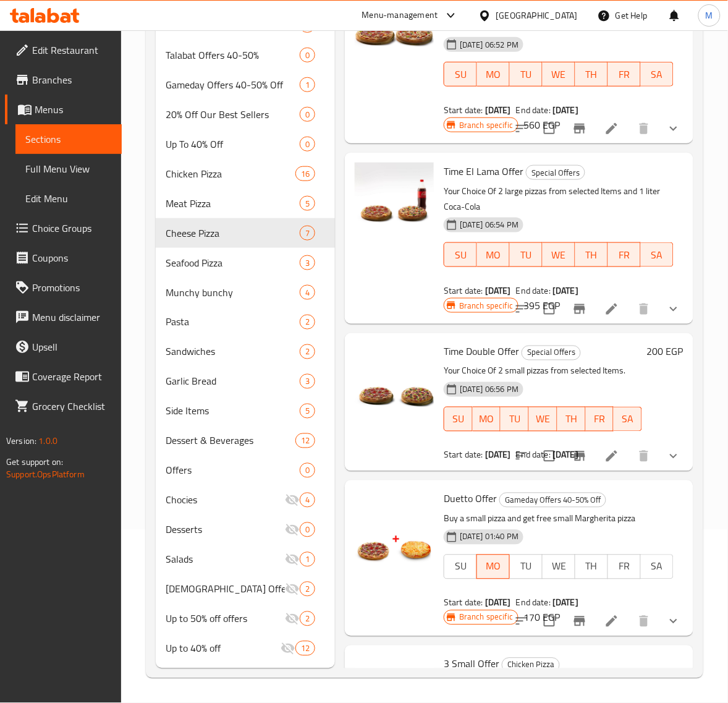  I want to click on span: Garlic Bread, so click(233, 382).